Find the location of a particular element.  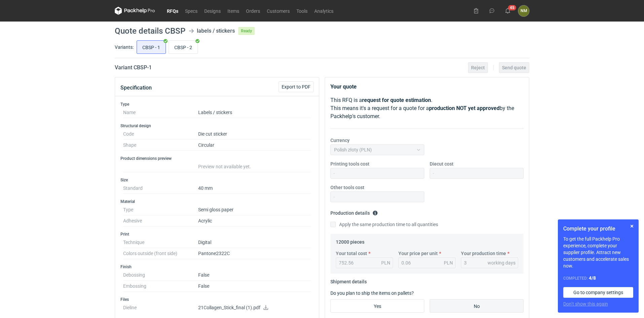

button: Specification is located at coordinates (136, 88).